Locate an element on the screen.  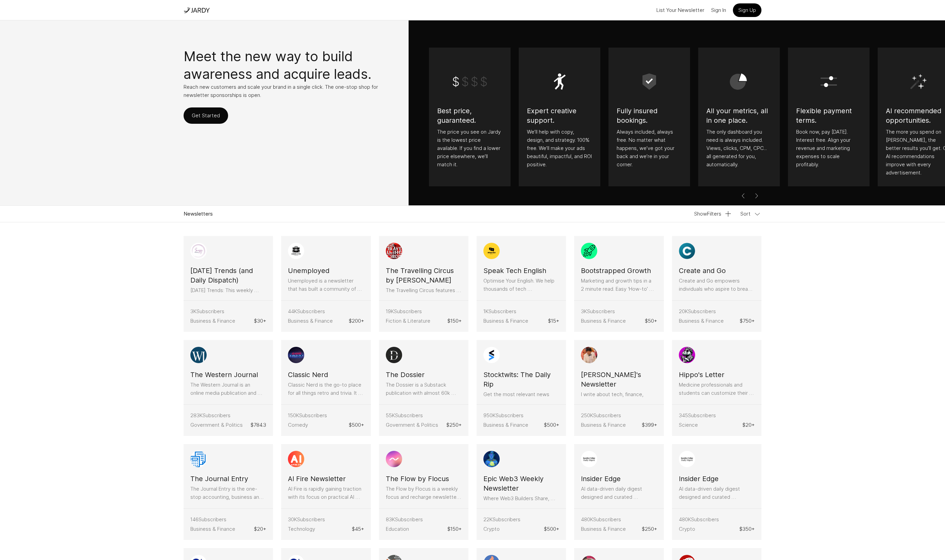
button: Unemployed logo Unemployed Unemployed is a newsletter that has built a community of students and ... is located at coordinates (326, 284).